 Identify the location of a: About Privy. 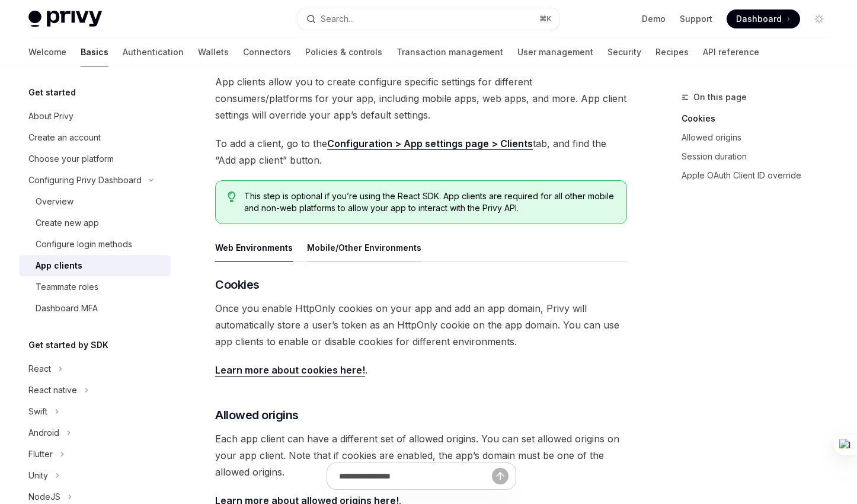
(95, 116).